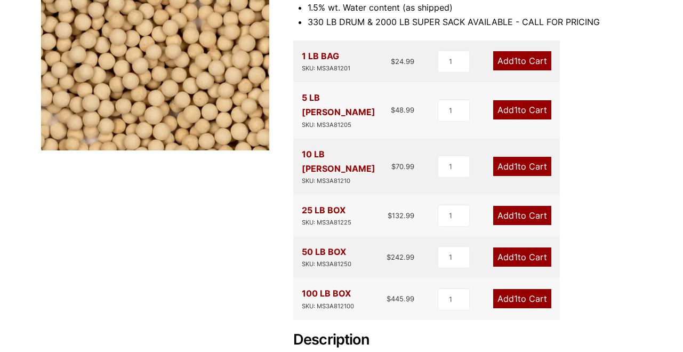 The width and height of the screenshot is (683, 352). I want to click on bdi: 242.99, so click(401, 257).